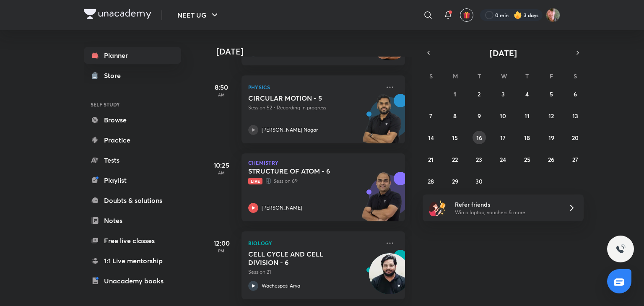  Describe the element at coordinates (431, 137) in the screenshot. I see `button: September 14, 2025` at that location.